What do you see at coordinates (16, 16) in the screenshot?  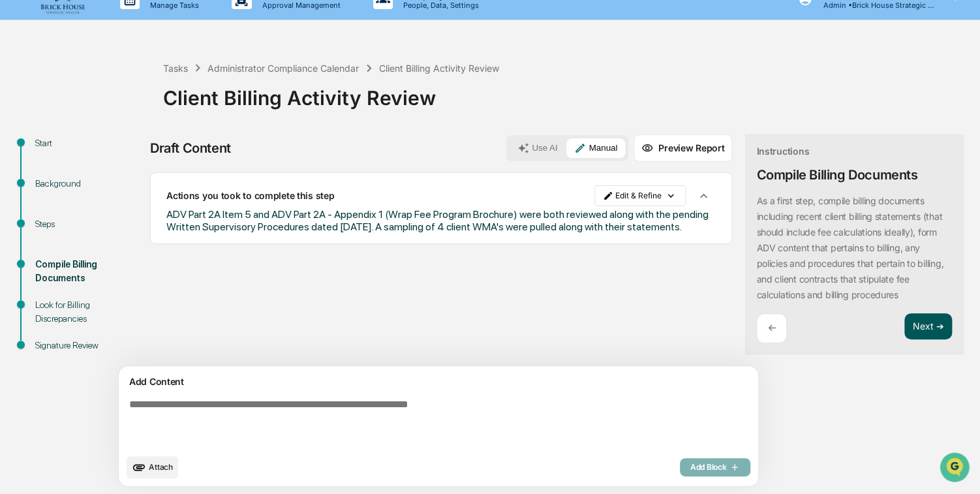 I see `button: Open customer support` at bounding box center [16, 16].